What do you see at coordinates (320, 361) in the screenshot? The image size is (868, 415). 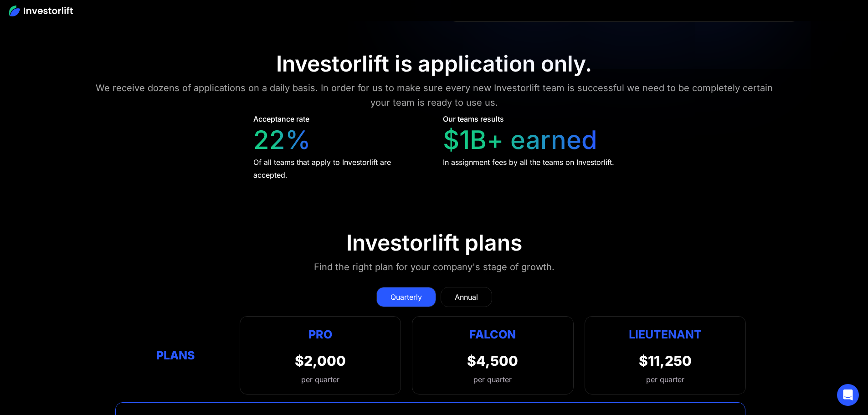 I see `div: $2,000` at bounding box center [320, 361].